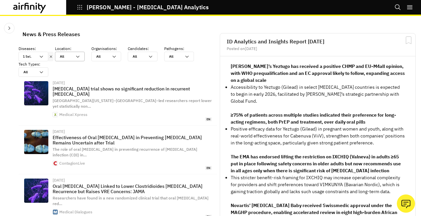  Describe the element at coordinates (109, 49) in the screenshot. I see `p: Organisations :` at that location.